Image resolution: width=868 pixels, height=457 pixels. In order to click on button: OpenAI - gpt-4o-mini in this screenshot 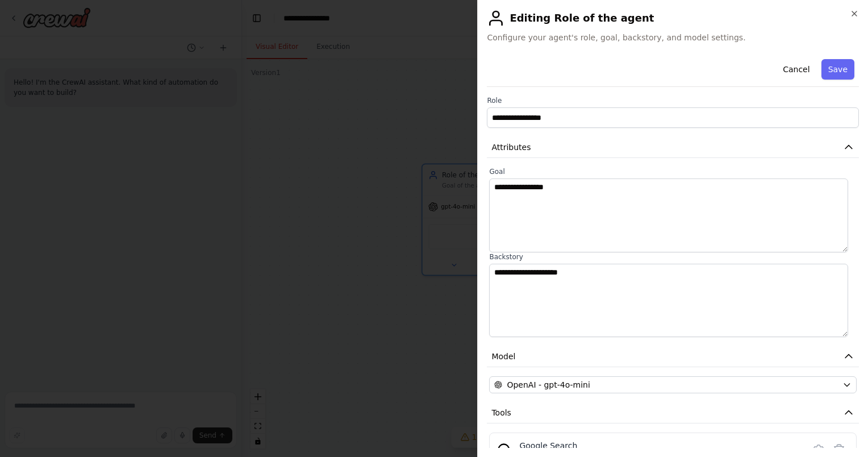, I will do `click(673, 385)`.